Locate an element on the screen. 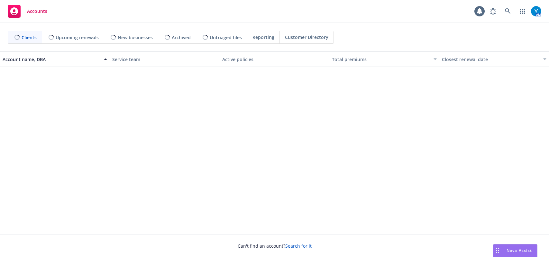 The height and width of the screenshot is (257, 549). a: Report a Bug is located at coordinates (493, 11).